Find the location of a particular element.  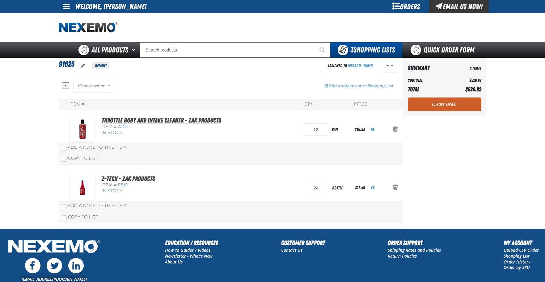

span: $526.92 is located at coordinates (473, 89).